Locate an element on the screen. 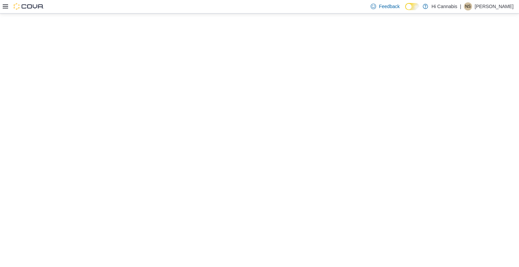 The image size is (519, 267). div: Nicole Sunderman is located at coordinates (468, 6).